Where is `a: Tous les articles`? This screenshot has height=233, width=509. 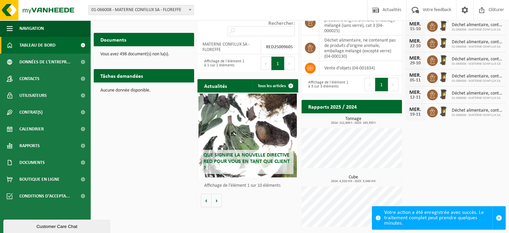
a: Tous les articles is located at coordinates (275, 86).